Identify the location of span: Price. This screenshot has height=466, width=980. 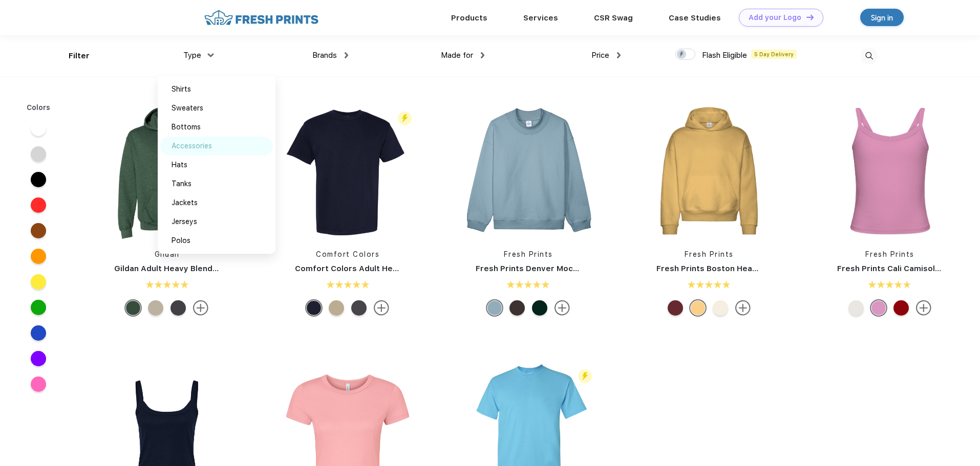
(600, 56).